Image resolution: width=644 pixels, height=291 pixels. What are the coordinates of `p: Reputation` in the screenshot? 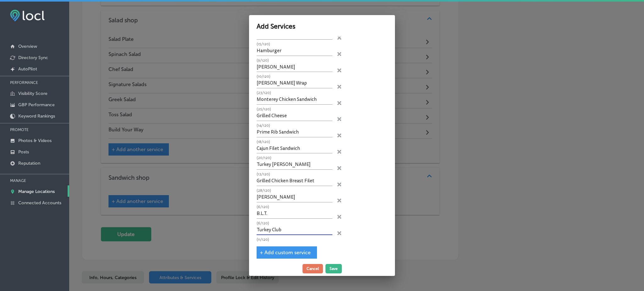 It's located at (29, 163).